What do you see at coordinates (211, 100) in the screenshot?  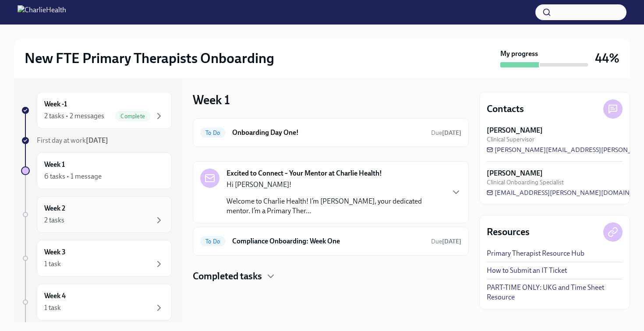 I see `h3: Week 1` at bounding box center [211, 100].